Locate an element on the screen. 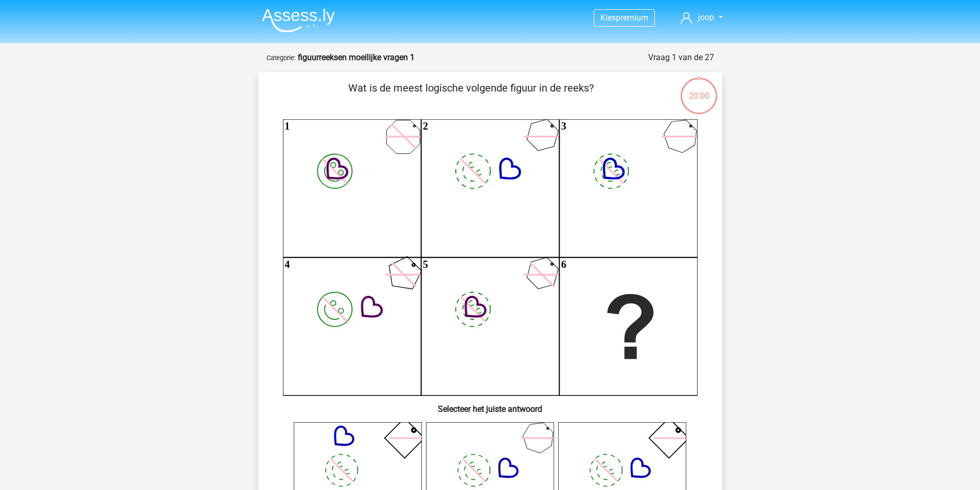  a: Kiespremium is located at coordinates (624, 18).